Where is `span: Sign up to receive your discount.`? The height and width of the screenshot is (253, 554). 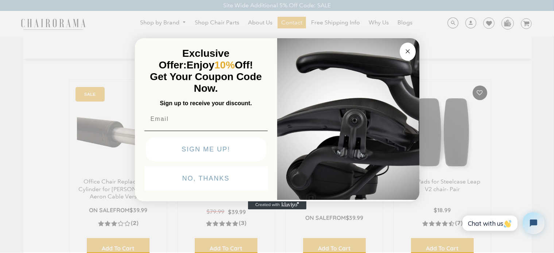 span: Sign up to receive your discount. is located at coordinates (206, 103).